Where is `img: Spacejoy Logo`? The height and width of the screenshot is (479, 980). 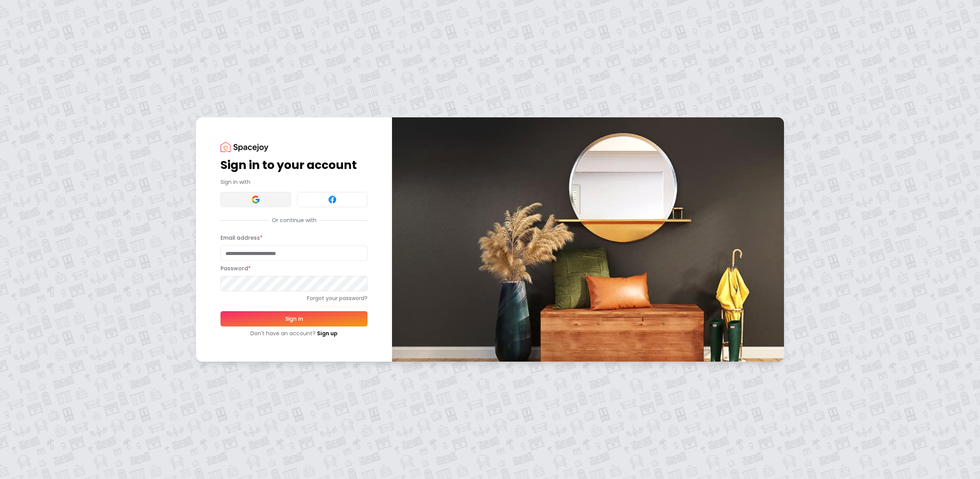
img: Spacejoy Logo is located at coordinates (244, 147).